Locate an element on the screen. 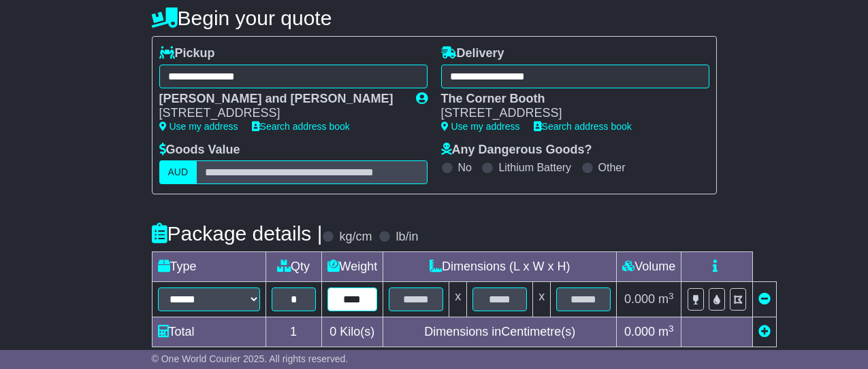 The height and width of the screenshot is (369, 868). label: Goods Value is located at coordinates (199, 150).